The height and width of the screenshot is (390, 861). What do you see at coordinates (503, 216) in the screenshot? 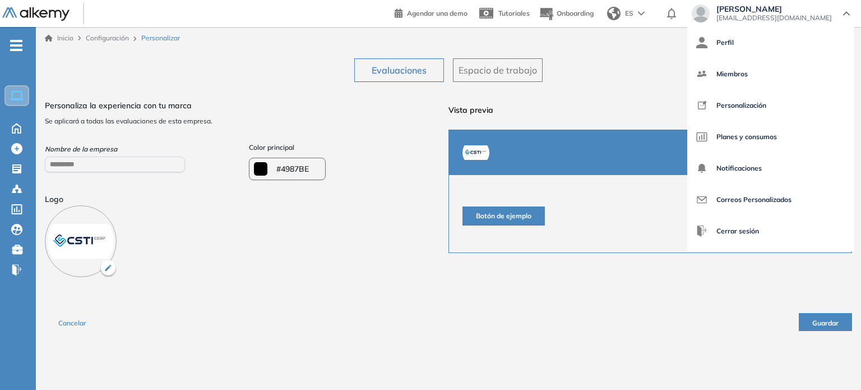
I see `button: Botón de ejemplo` at bounding box center [503, 216].